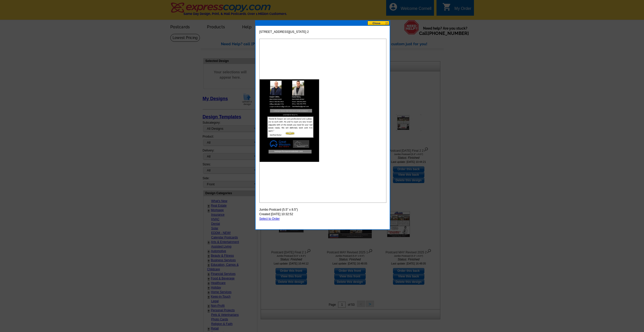  Describe the element at coordinates (323, 121) in the screenshot. I see `img: large-thumb.jpg` at that location.